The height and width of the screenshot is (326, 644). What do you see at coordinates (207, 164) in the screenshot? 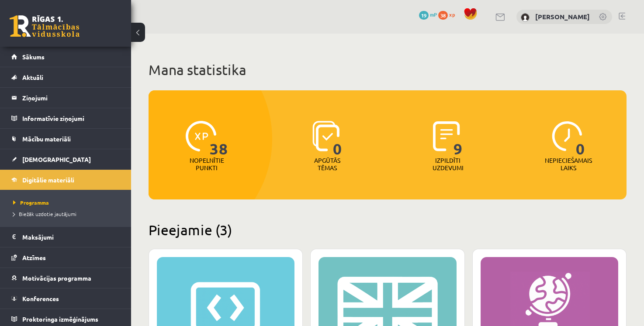
I see `p: Nopelnītie punkti` at bounding box center [207, 164].